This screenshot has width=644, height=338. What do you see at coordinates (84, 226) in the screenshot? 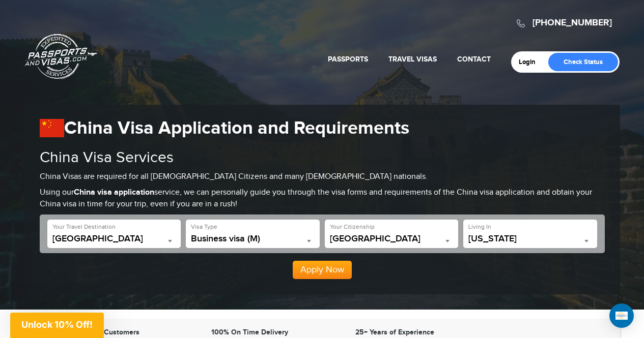
I see `label: Your Travel Destination` at bounding box center [84, 226].